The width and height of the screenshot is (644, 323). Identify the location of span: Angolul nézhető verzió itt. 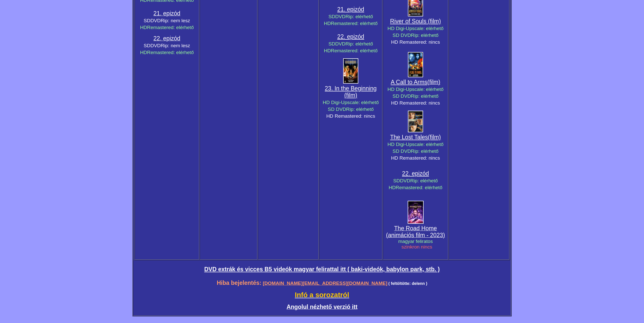
(322, 307).